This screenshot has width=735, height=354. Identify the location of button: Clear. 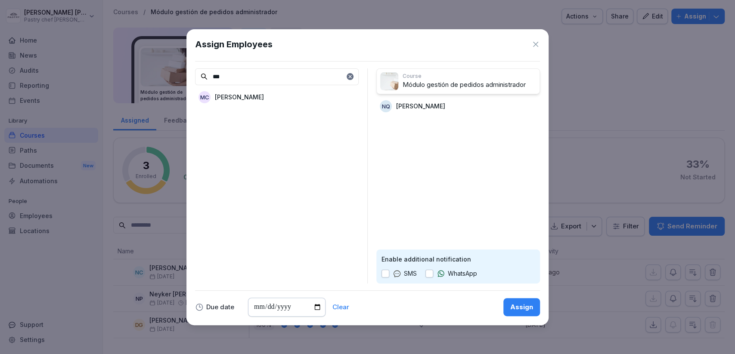
(341, 307).